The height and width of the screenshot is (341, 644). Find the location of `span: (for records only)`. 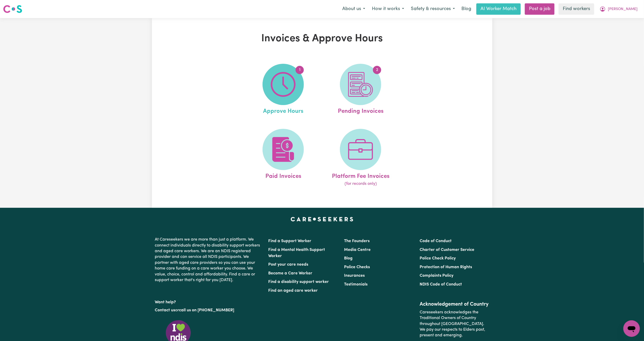

span: (for records only) is located at coordinates (360, 183).